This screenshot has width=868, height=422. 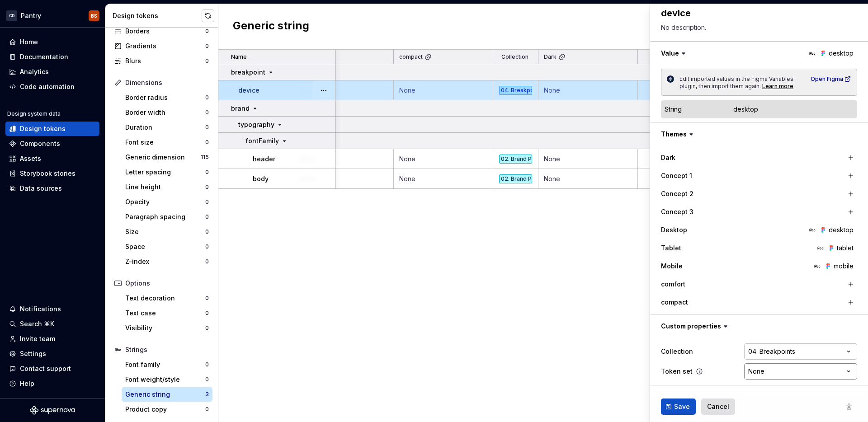 What do you see at coordinates (678, 407) in the screenshot?
I see `button: Save` at bounding box center [678, 407].